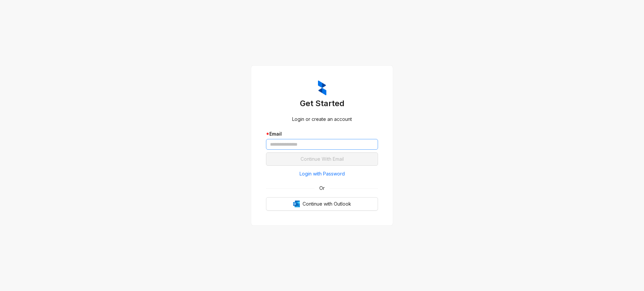 The width and height of the screenshot is (644, 291). What do you see at coordinates (322, 174) in the screenshot?
I see `button: Login with Password` at bounding box center [322, 174].